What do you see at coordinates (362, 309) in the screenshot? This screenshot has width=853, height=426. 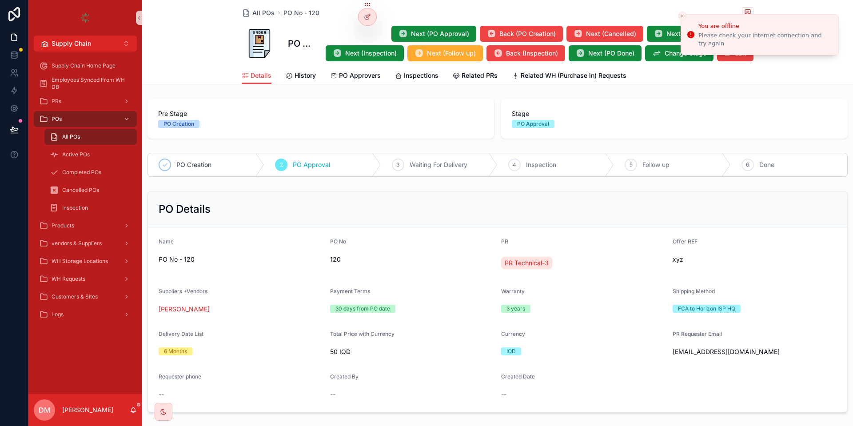 I see `div: 30 days from PO date` at bounding box center [362, 309].